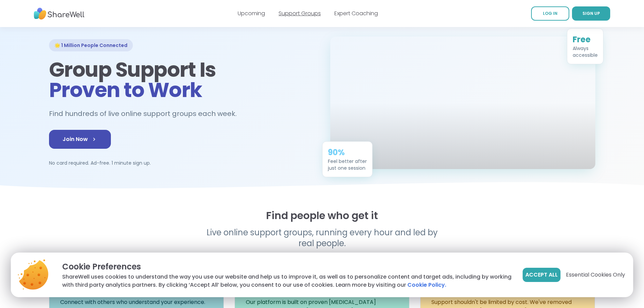  What do you see at coordinates (181, 163) in the screenshot?
I see `p: No card required. Ad-free. 1 minute sign up.` at bounding box center [181, 163].